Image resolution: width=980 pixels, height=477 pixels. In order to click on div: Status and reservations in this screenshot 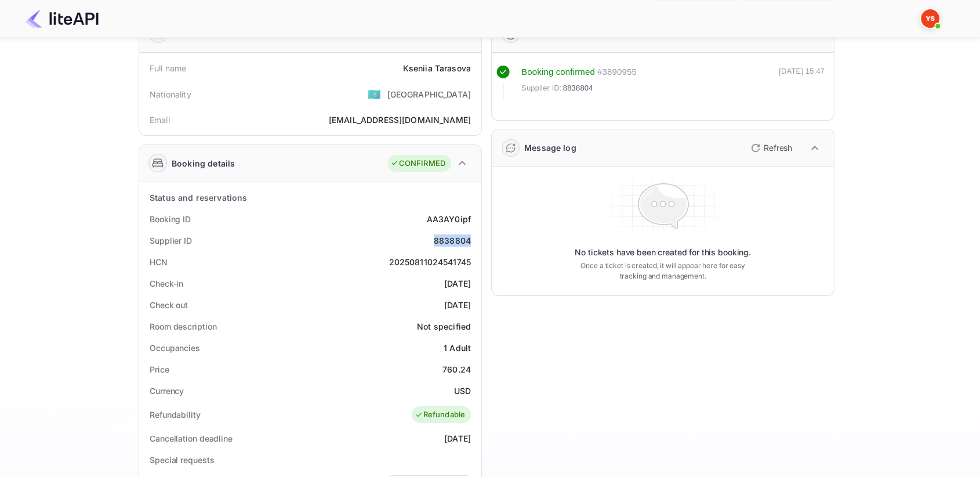, I will do `click(198, 197)`.